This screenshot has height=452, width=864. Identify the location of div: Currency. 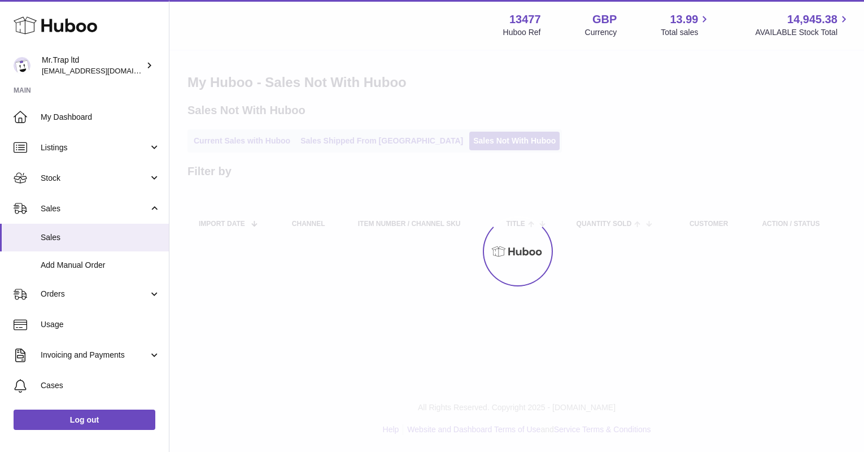
(601, 32).